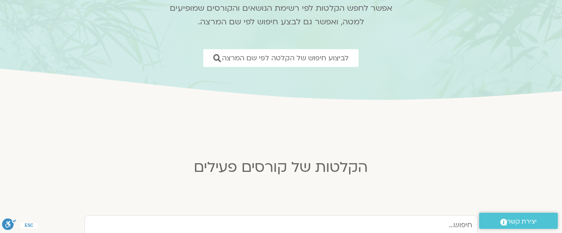  Describe the element at coordinates (522, 222) in the screenshot. I see `span: יצירת קשר` at that location.